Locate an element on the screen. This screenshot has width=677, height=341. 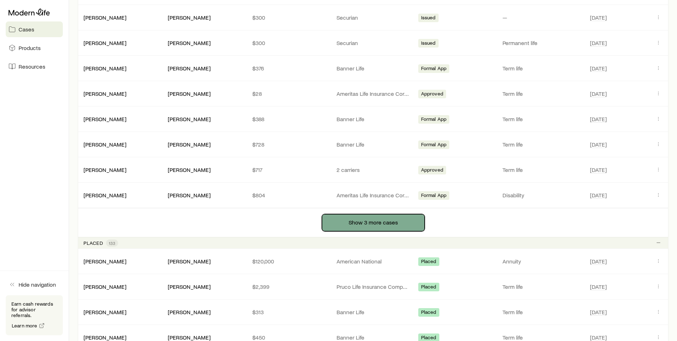
span: Hide navigation is located at coordinates (37, 284).